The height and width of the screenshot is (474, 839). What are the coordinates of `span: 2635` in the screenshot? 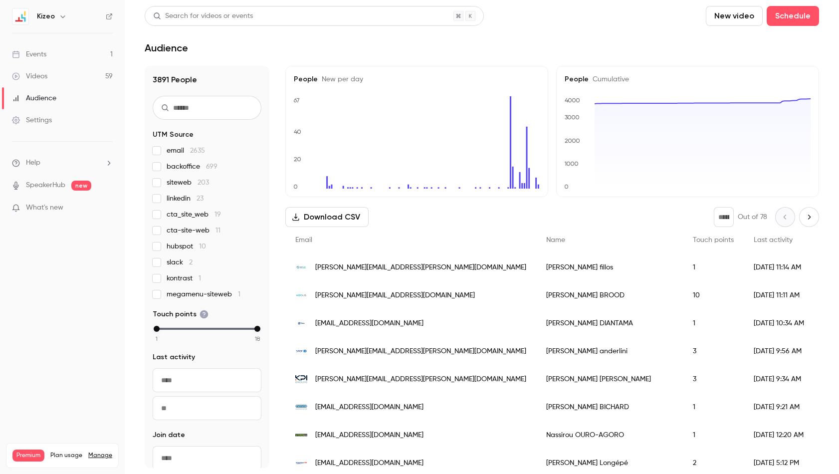 It's located at (197, 151).